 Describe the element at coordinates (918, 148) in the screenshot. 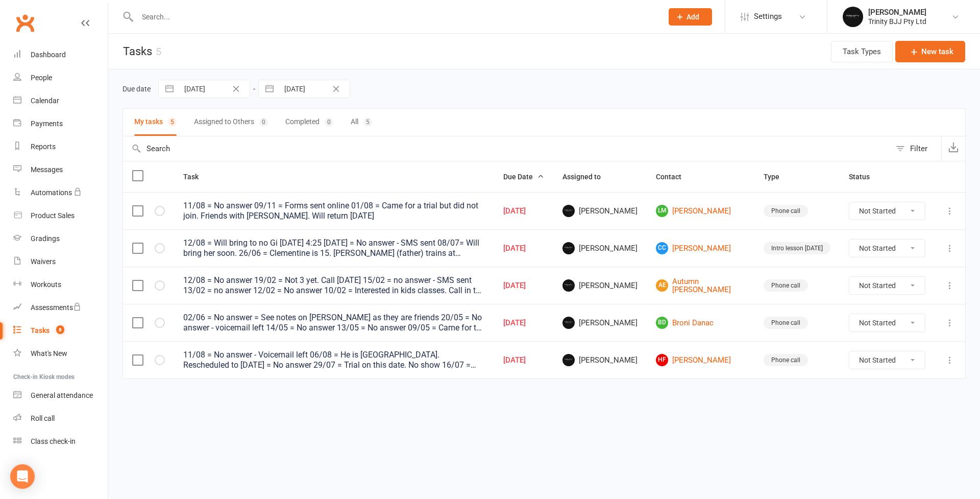

I see `div: Filter` at that location.